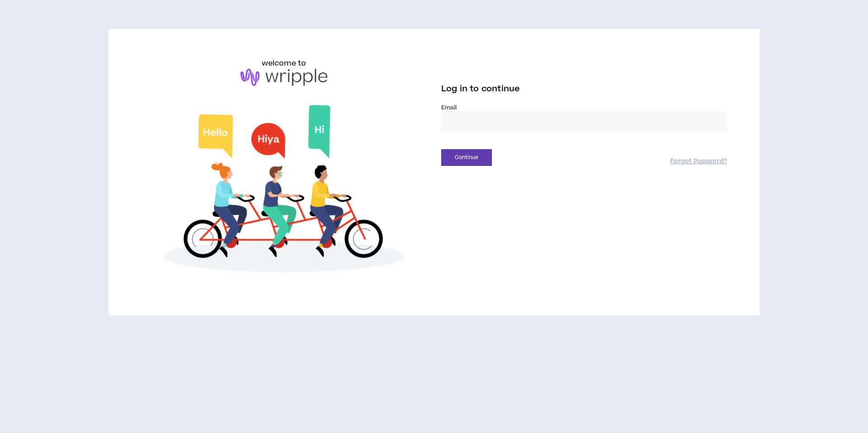 The width and height of the screenshot is (868, 433). Describe the element at coordinates (481, 89) in the screenshot. I see `span: Log in to continue` at that location.